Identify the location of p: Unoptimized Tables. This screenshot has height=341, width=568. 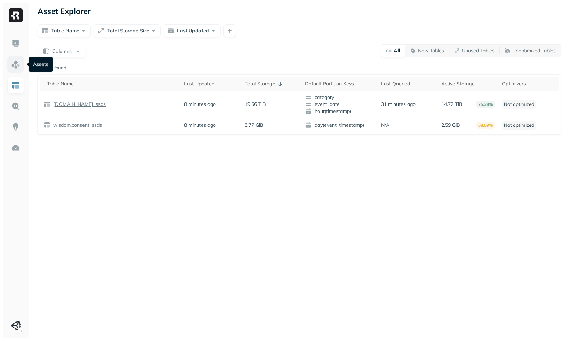
(534, 50).